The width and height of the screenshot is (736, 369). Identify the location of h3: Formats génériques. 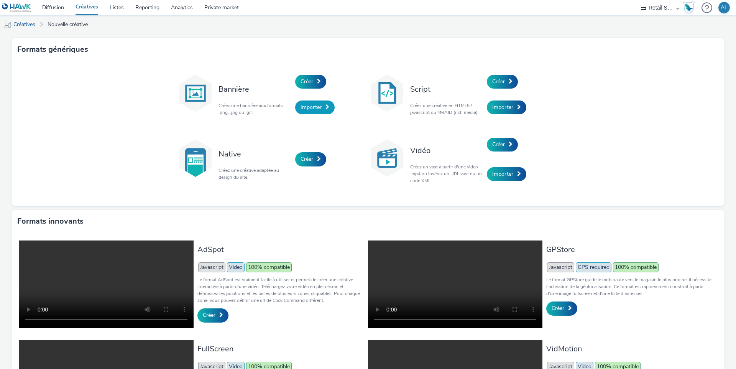
(52, 49).